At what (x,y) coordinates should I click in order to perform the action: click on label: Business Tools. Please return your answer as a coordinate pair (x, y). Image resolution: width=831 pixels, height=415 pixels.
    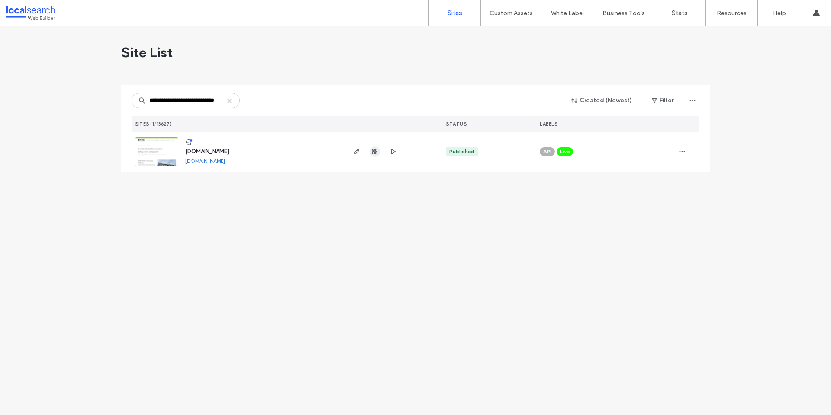
    Looking at the image, I should click on (624, 13).